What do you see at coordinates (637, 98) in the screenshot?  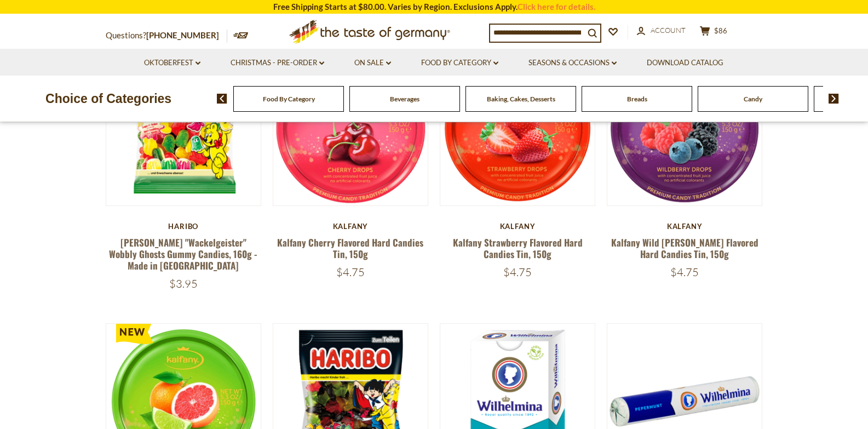 I see `span: Breads` at bounding box center [637, 98].